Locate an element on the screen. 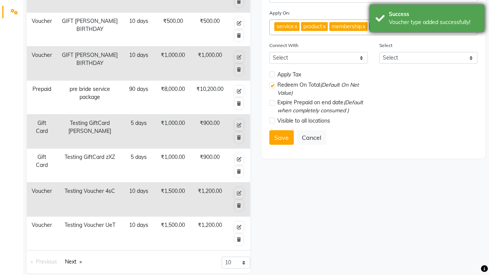 Image resolution: width=489 pixels, height=275 pixels. td: Testing Voucher UeT is located at coordinates (90, 233).